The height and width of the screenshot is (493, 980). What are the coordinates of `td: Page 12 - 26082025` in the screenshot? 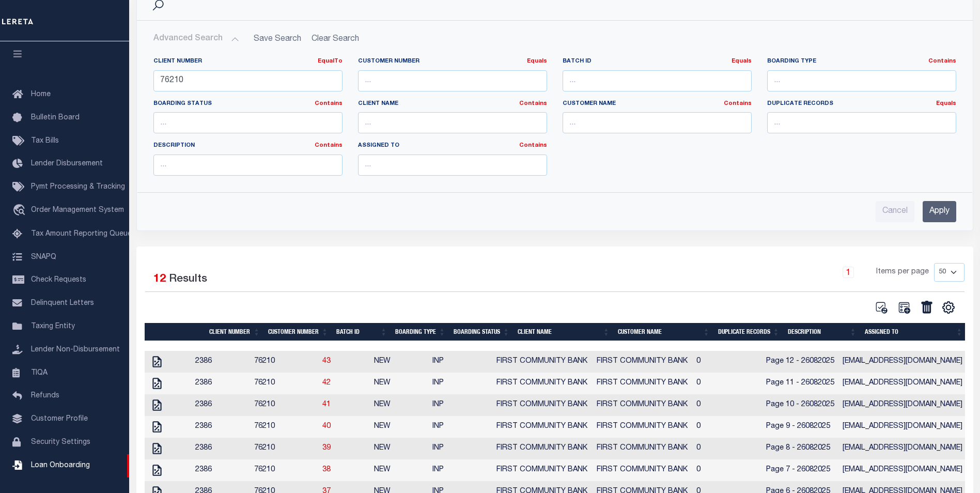 It's located at (800, 362).